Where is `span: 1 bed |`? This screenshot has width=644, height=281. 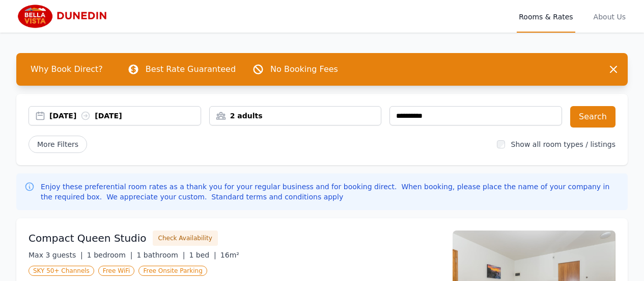
span: 1 bed | is located at coordinates (202, 255).